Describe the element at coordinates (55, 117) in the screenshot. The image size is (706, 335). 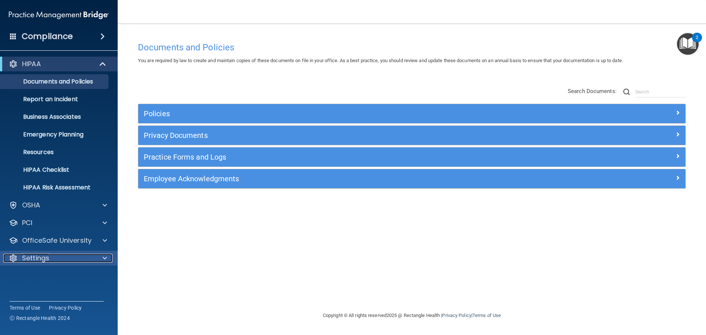
I see `p: Business Associates` at that location.